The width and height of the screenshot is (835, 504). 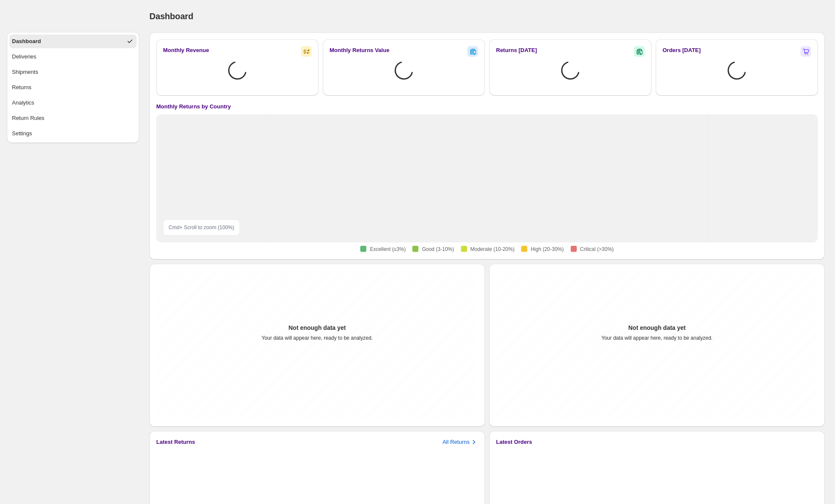 What do you see at coordinates (596, 249) in the screenshot?
I see `span: Critical (>30%)` at bounding box center [596, 249].